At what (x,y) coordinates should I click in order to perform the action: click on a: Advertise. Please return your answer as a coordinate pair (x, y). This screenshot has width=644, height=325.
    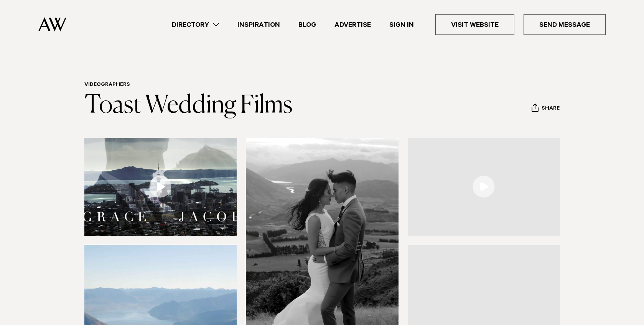
    Looking at the image, I should click on (353, 24).